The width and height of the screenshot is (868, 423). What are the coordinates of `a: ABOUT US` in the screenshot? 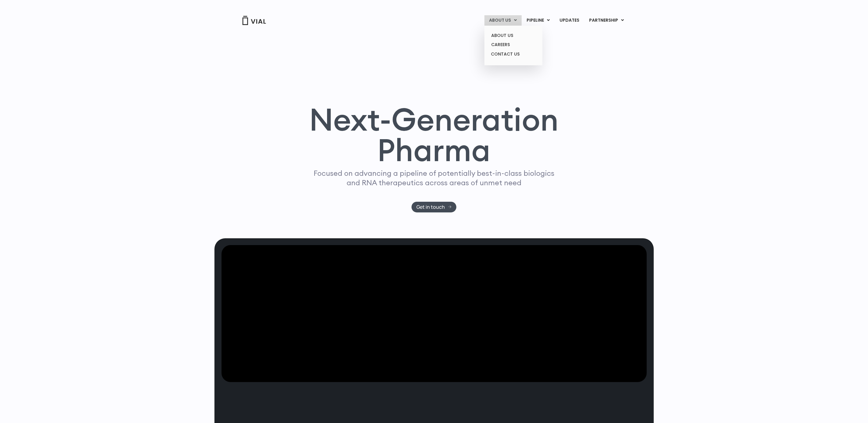 It's located at (513, 36).